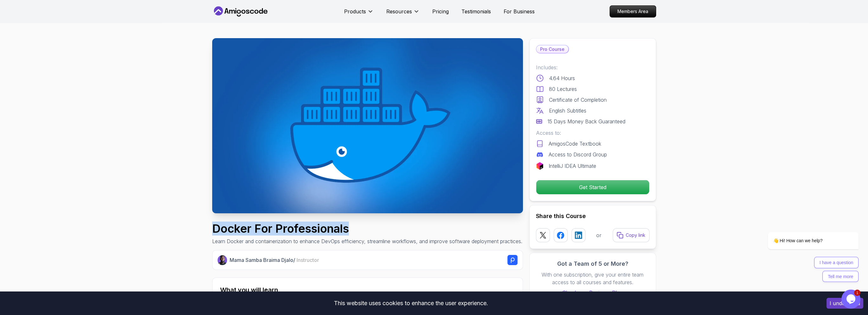 The height and width of the screenshot is (315, 868). I want to click on a: Members Area, so click(633, 11).